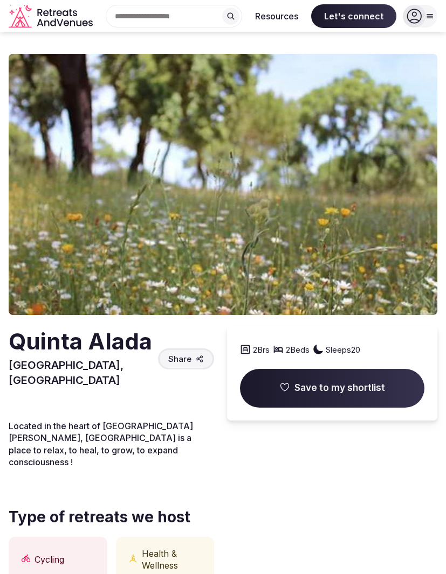  Describe the element at coordinates (81, 342) in the screenshot. I see `h2: Quinta Alada` at that location.